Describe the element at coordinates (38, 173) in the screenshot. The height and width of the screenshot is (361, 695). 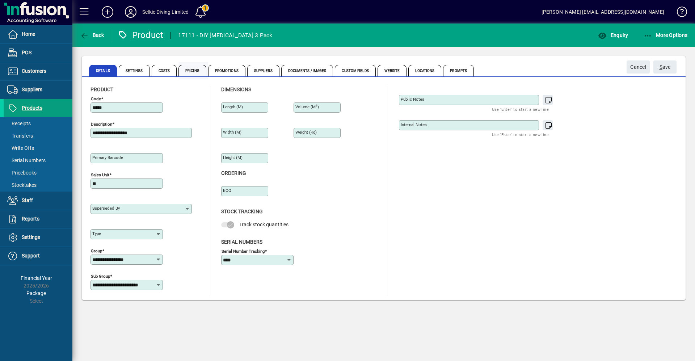
I see `a: Pricebooks` at that location.